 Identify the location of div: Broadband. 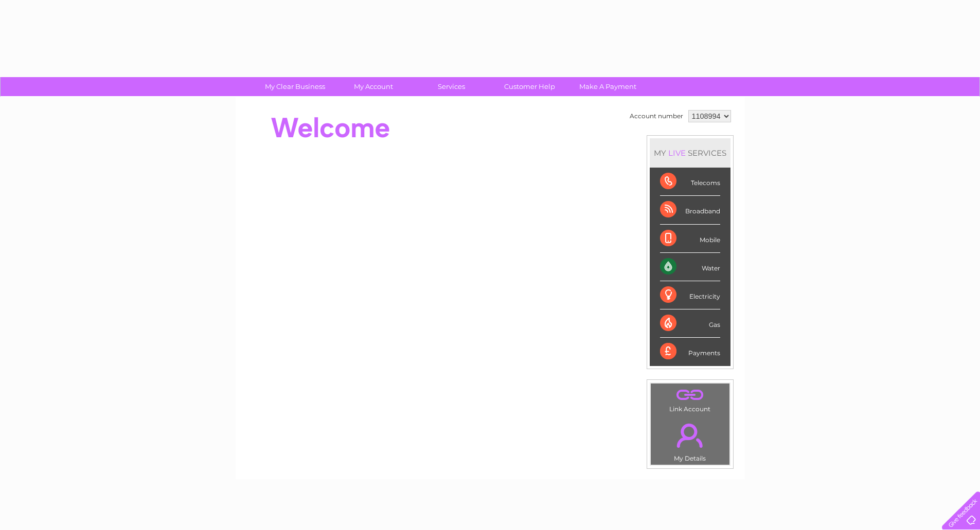
(690, 210).